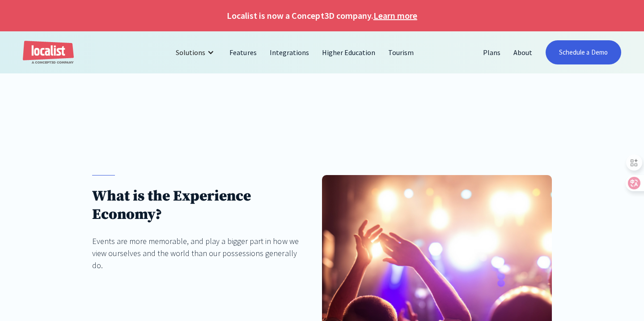 The height and width of the screenshot is (321, 644). I want to click on a: Tourism, so click(401, 53).